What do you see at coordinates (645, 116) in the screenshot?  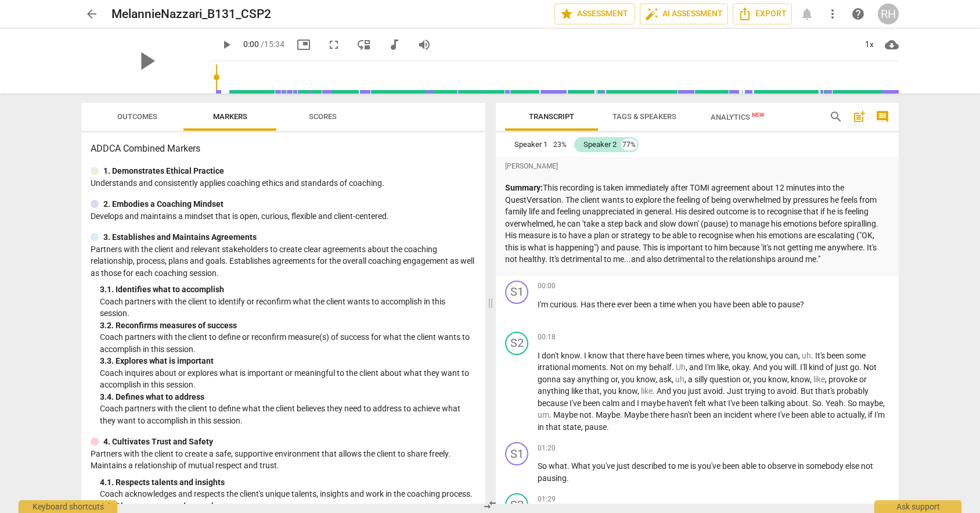 I see `span: Tags & Speakers` at bounding box center [645, 116].